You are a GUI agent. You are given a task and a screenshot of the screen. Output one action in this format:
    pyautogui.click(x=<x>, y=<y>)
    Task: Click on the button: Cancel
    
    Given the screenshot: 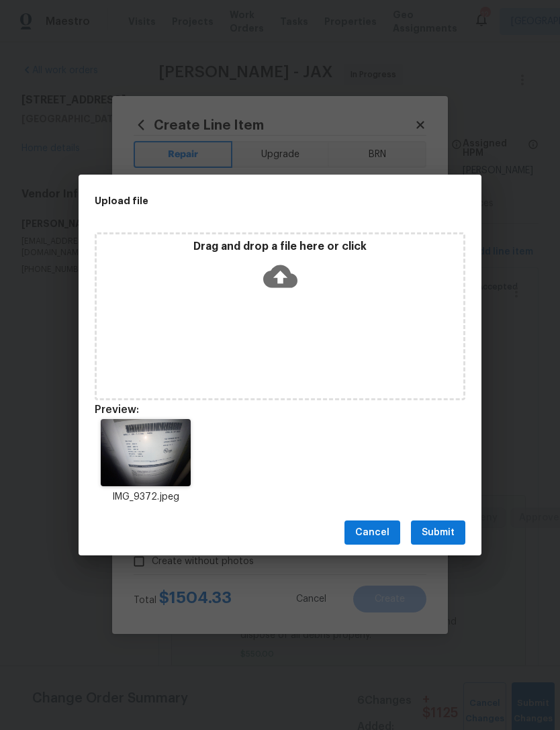 What is the action you would take?
    pyautogui.click(x=372, y=532)
    